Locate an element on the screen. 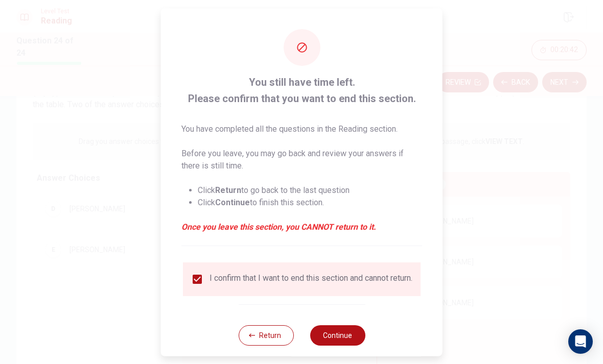 The height and width of the screenshot is (364, 603). button: Continue is located at coordinates (337, 335).